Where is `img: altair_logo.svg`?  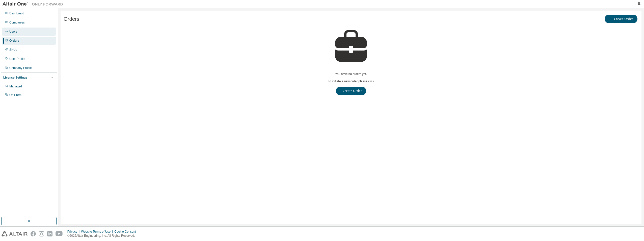
img: altair_logo.svg is located at coordinates (14, 234).